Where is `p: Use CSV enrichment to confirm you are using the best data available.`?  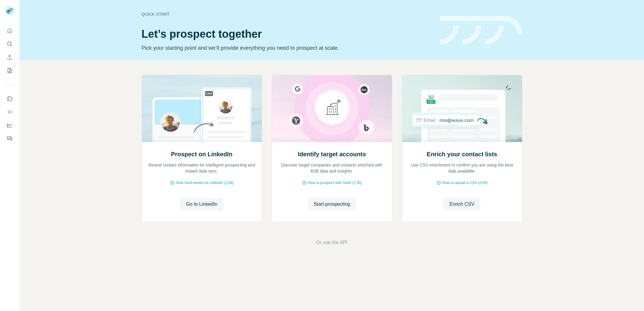 p: Use CSV enrichment to confirm you are using the best data available. is located at coordinates (462, 168).